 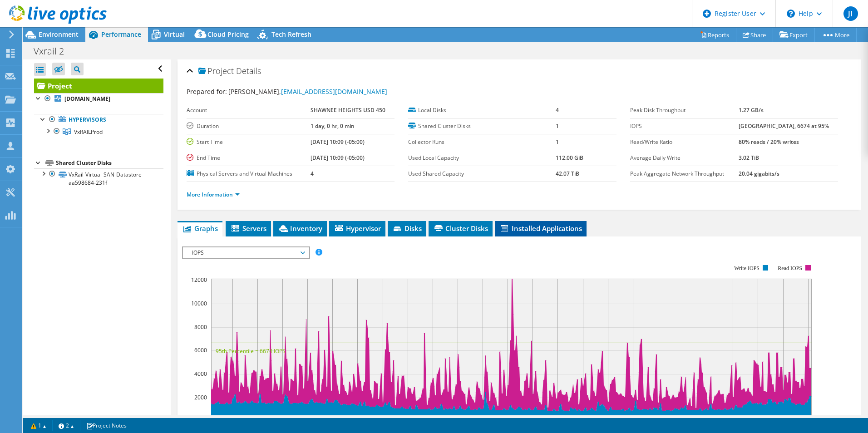 I want to click on b: 1 day, 0 hr, 0 min, so click(x=333, y=126).